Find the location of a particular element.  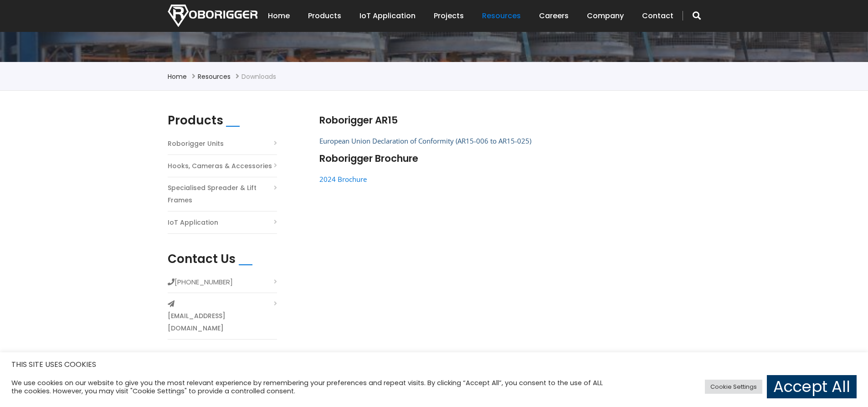

h3: Roborigger AR15 is located at coordinates (495, 120).